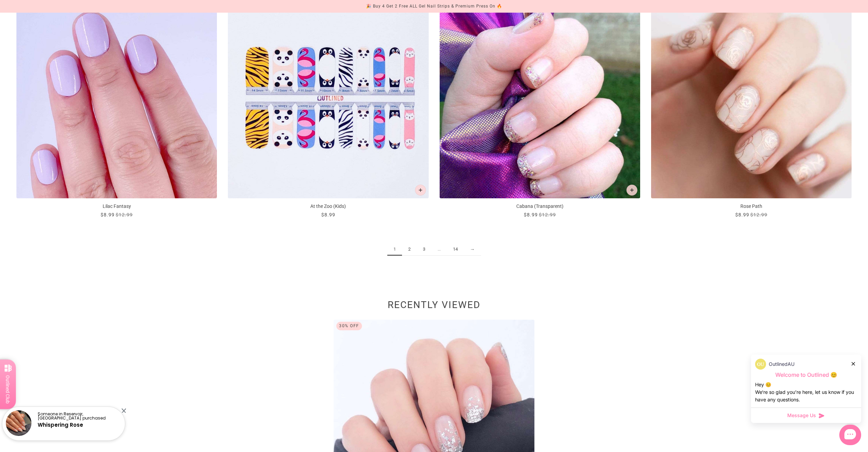 This screenshot has height=452, width=868. What do you see at coordinates (761, 364) in the screenshot?
I see `img: data:image/png;base64,iVBORw0KGgoAAAANSUhEUgAAACQAAAAkCAYAAADhAJiYAAACJklEQVR4AexUO28TQRice/mFQxI...` at bounding box center [761, 364].